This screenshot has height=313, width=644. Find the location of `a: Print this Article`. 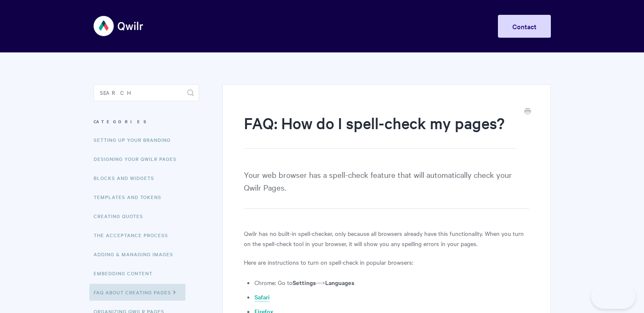

a: Print this Article is located at coordinates (527, 112).